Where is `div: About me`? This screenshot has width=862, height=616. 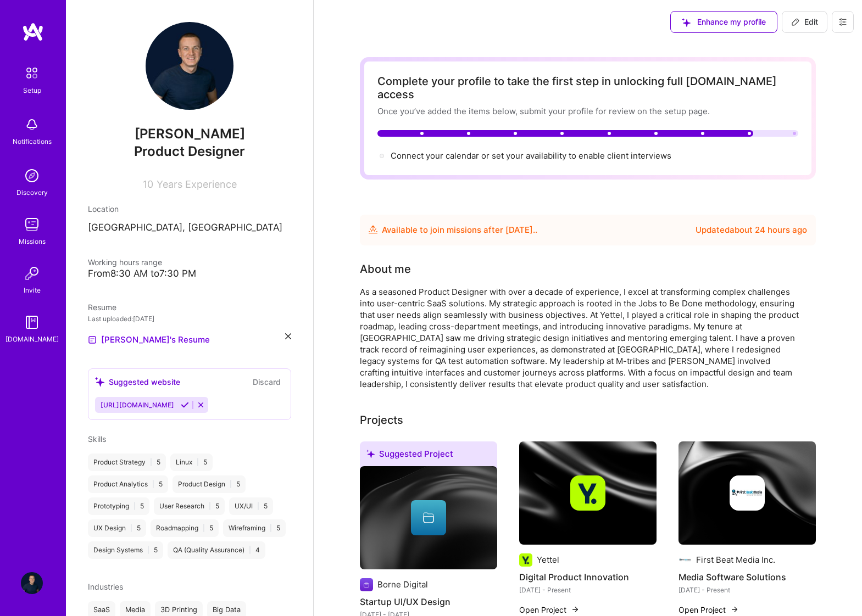 div: About me is located at coordinates (385, 269).